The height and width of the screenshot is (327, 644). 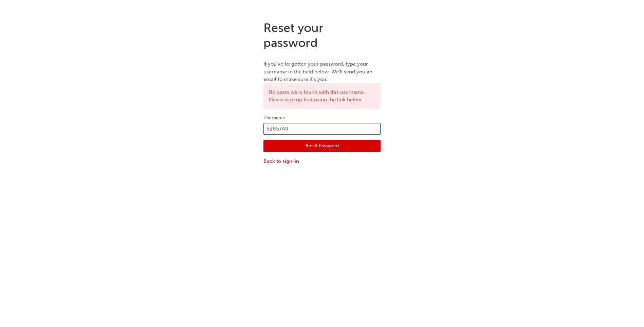 What do you see at coordinates (322, 96) in the screenshot?
I see `div: No users were found with this username. Please sign up first using the link below.` at bounding box center [322, 96].